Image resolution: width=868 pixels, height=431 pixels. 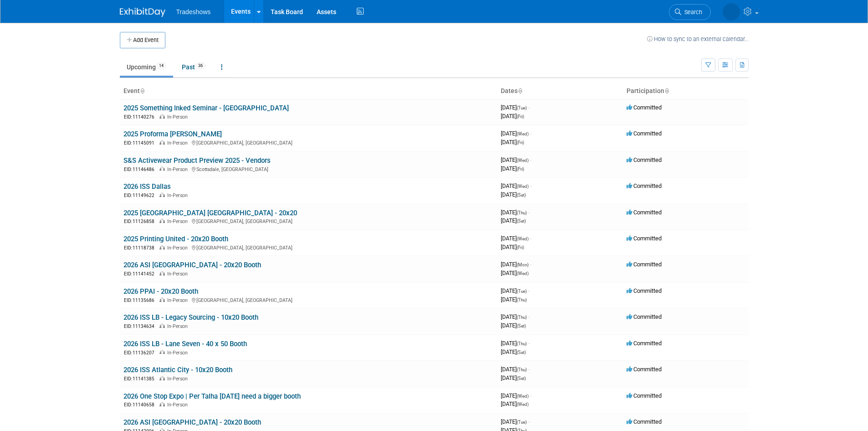 What do you see at coordinates (141, 326) in the screenshot?
I see `span: EID: 11134634` at bounding box center [141, 326].